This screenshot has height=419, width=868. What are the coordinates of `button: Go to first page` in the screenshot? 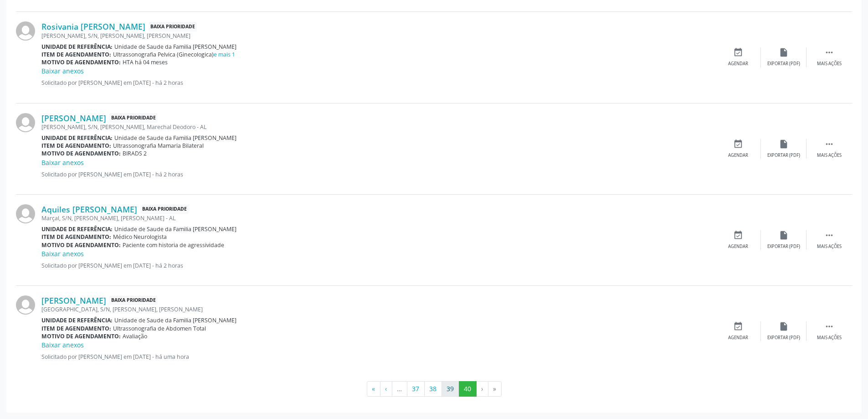 It's located at (374, 389).